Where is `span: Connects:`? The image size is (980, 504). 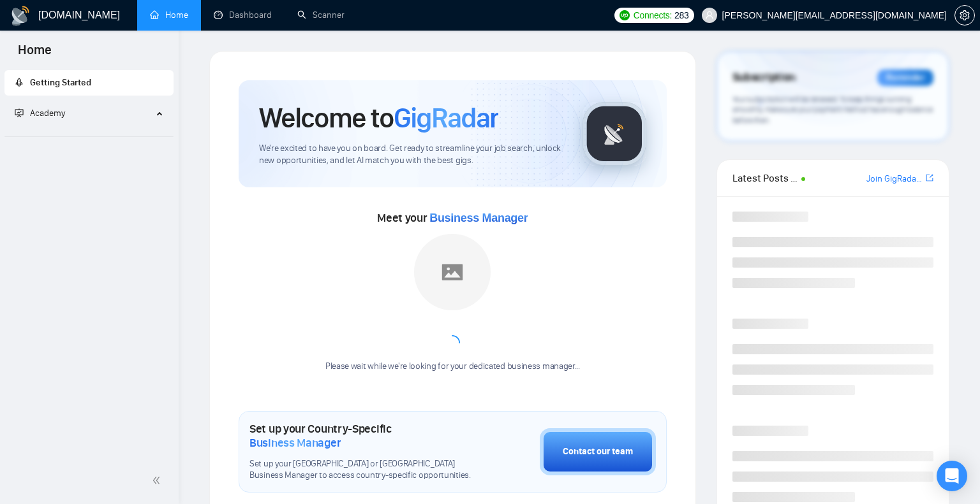
span: Connects: is located at coordinates (652, 15).